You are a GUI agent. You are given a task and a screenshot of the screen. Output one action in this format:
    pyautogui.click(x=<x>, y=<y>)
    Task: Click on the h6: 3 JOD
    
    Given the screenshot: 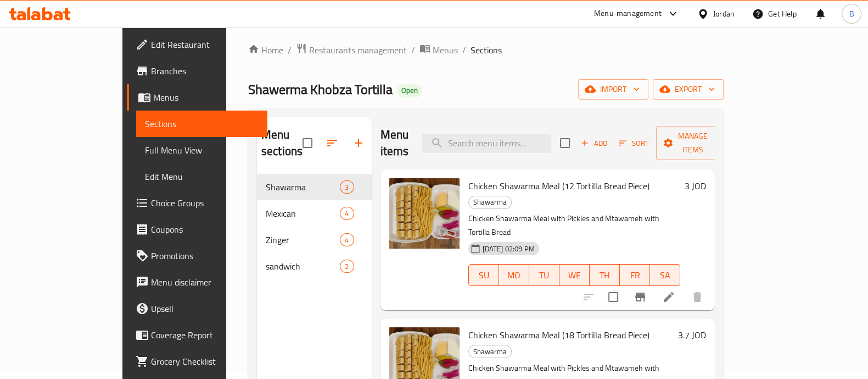 What is the action you would take?
    pyautogui.click(x=695, y=186)
    